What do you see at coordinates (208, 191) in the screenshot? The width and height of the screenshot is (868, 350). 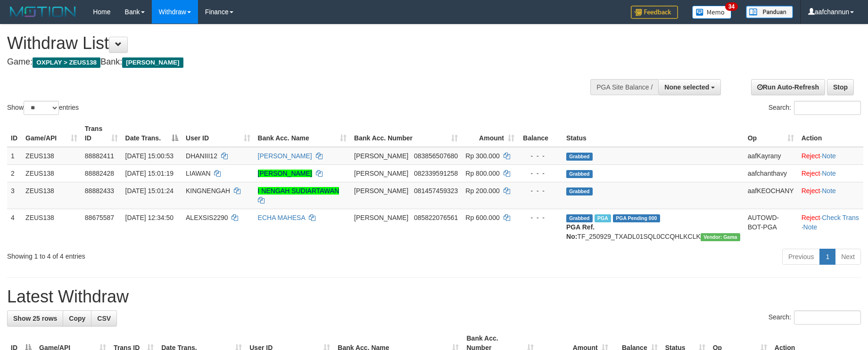 I see `span: KINGNENGAH` at bounding box center [208, 191].